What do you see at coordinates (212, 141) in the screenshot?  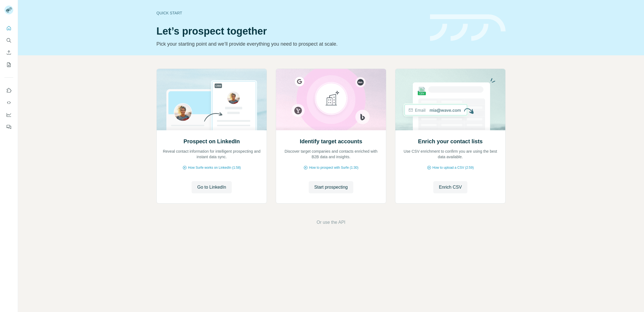 I see `h2: Prospect on LinkedIn` at bounding box center [212, 141].